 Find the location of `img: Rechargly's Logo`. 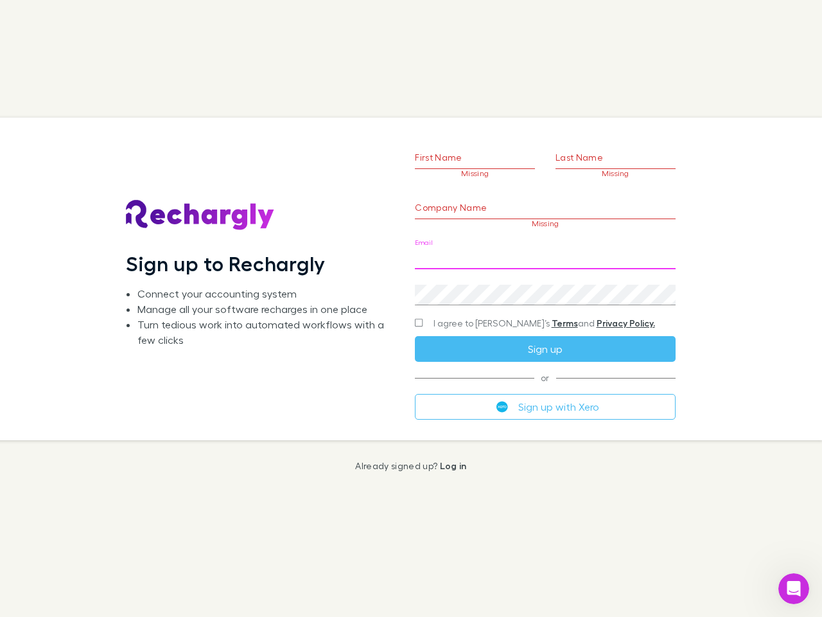

img: Rechargly's Logo is located at coordinates (200, 215).